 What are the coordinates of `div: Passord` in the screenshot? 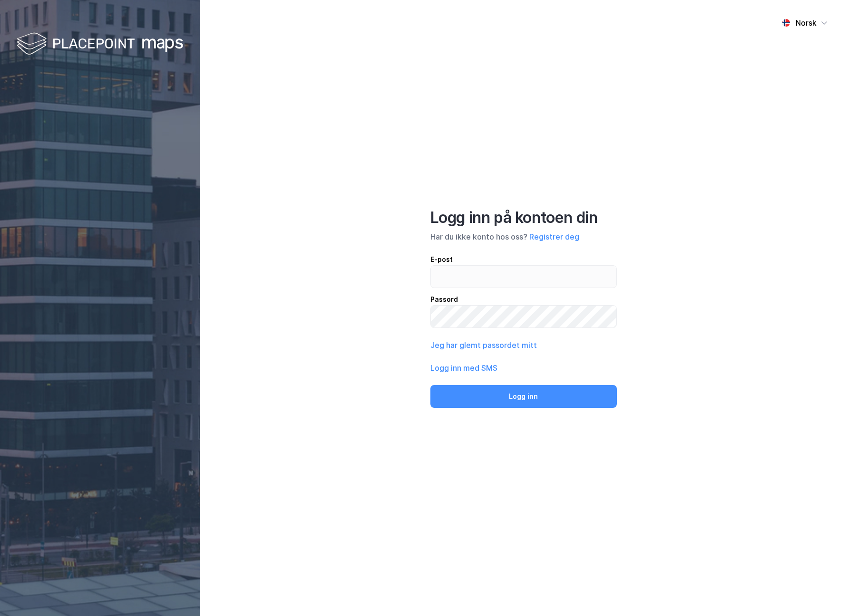 It's located at (524, 299).